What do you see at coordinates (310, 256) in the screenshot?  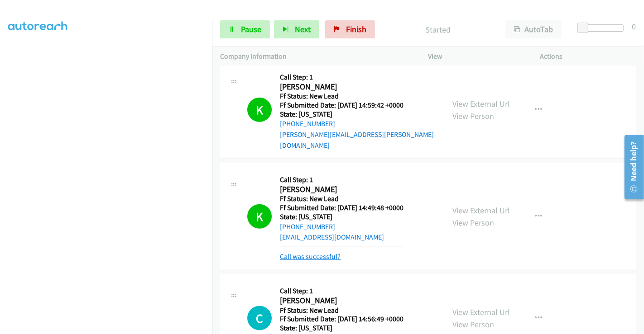 I see `a: Call was successful?` at bounding box center [310, 256].